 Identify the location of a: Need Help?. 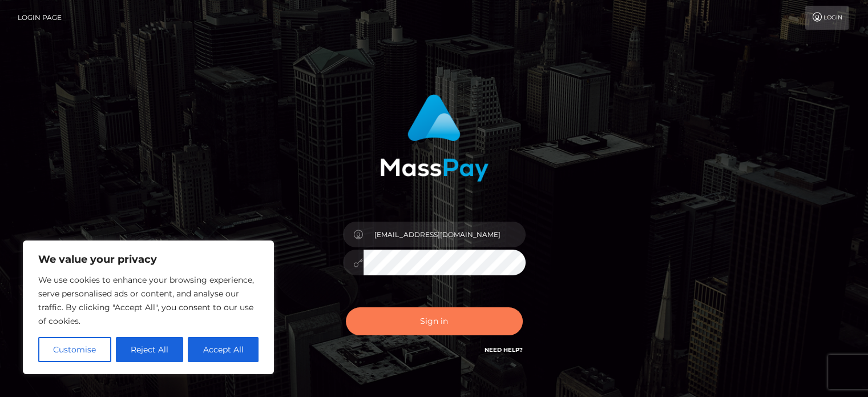
(504, 349).